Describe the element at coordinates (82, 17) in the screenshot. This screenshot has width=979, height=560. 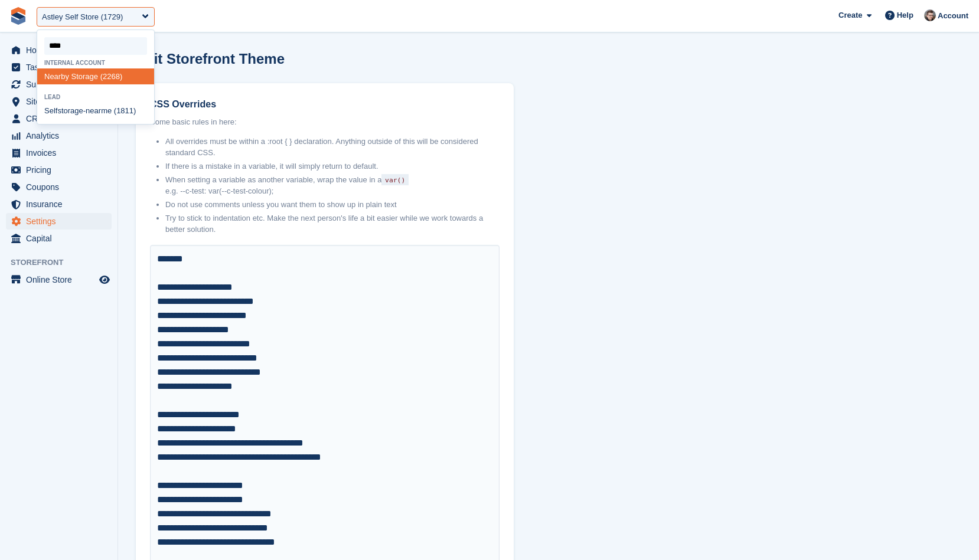
I see `div: Astley Self Store (1729)` at that location.